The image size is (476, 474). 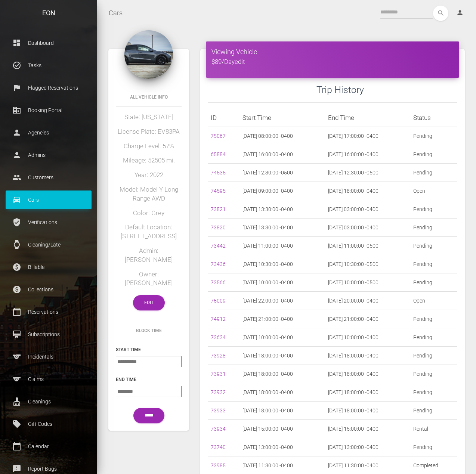 What do you see at coordinates (441, 13) in the screenshot?
I see `button: search` at bounding box center [441, 13].